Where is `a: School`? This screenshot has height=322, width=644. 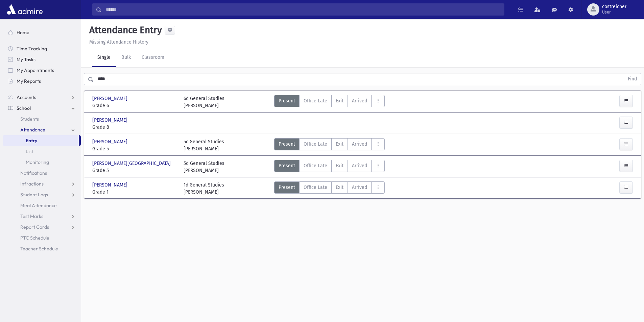 a: School is located at coordinates (42, 108).